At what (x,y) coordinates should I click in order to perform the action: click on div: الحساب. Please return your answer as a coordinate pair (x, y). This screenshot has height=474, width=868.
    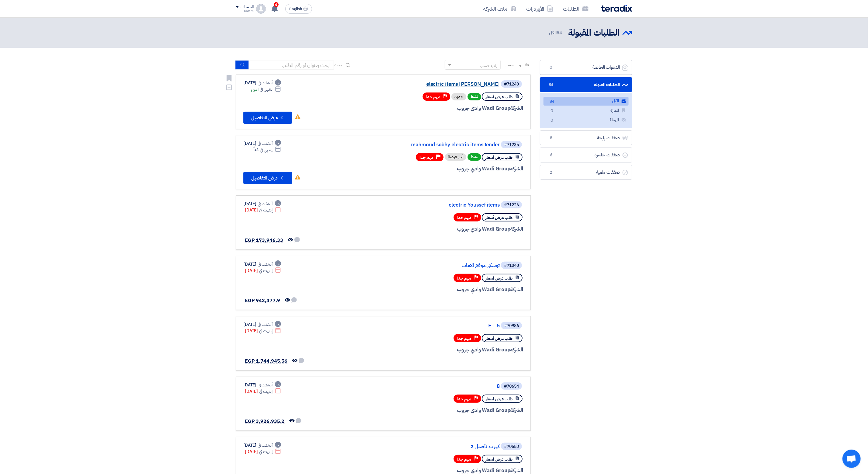
    Looking at the image, I should click on (247, 7).